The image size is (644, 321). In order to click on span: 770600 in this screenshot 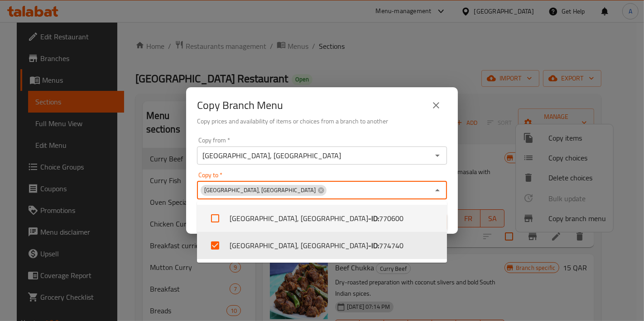, I will do `click(391, 218)`.